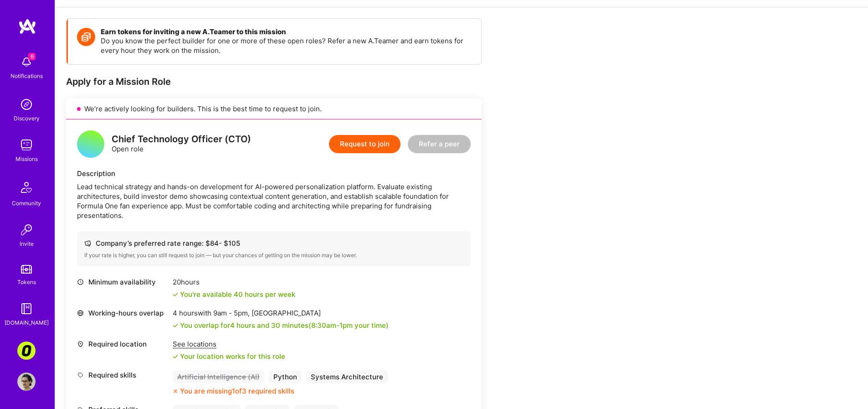  What do you see at coordinates (80, 313) in the screenshot?
I see `i: icon World` at bounding box center [80, 313].